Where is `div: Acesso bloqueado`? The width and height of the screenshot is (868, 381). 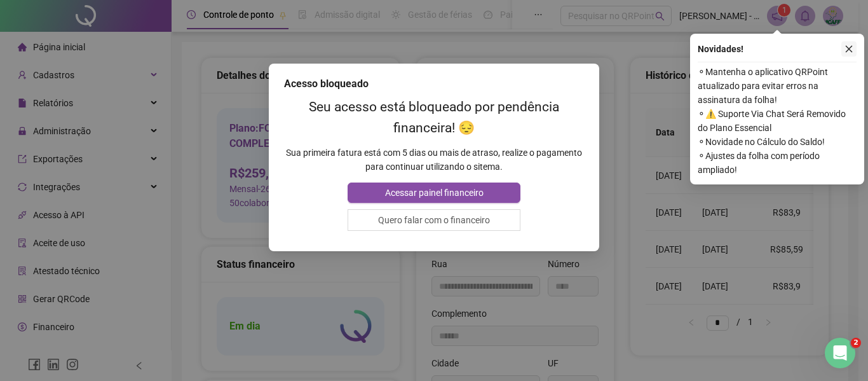
div: Acesso bloqueado is located at coordinates (434, 84).